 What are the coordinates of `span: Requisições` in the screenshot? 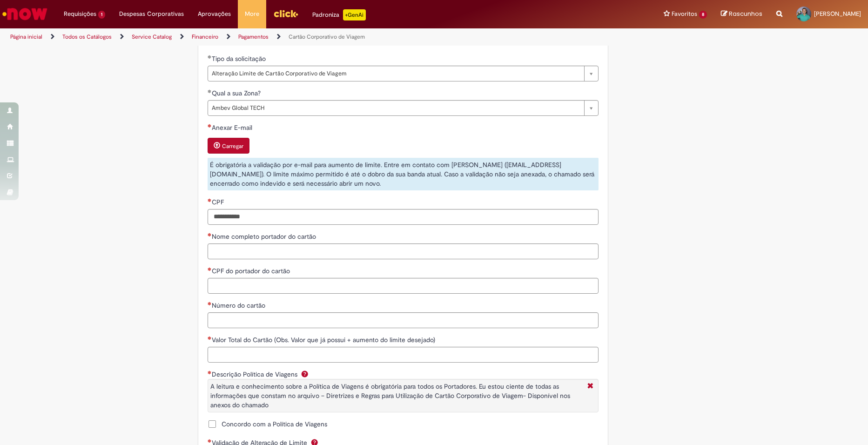 It's located at (80, 14).